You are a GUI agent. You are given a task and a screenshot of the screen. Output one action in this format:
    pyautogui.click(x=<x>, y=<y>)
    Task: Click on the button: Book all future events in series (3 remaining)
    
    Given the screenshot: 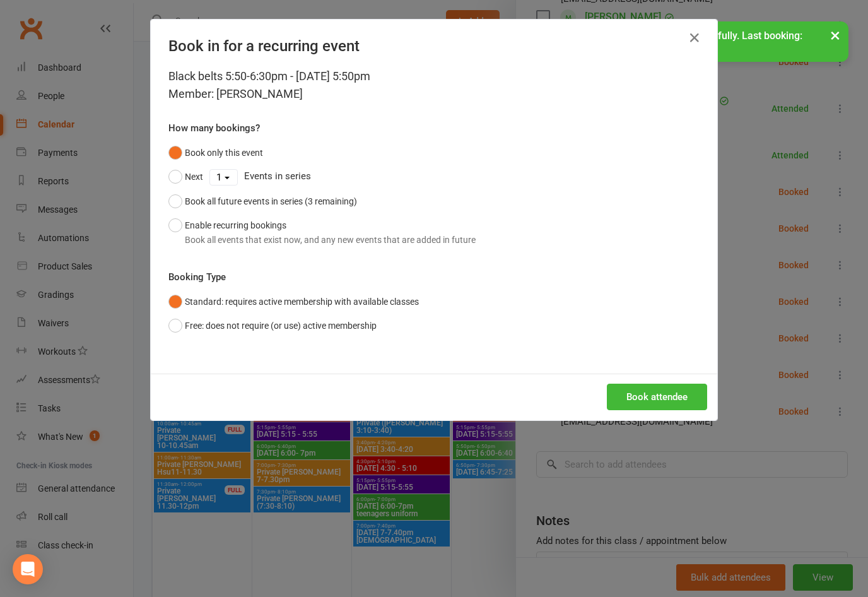 What is the action you would take?
    pyautogui.click(x=262, y=201)
    